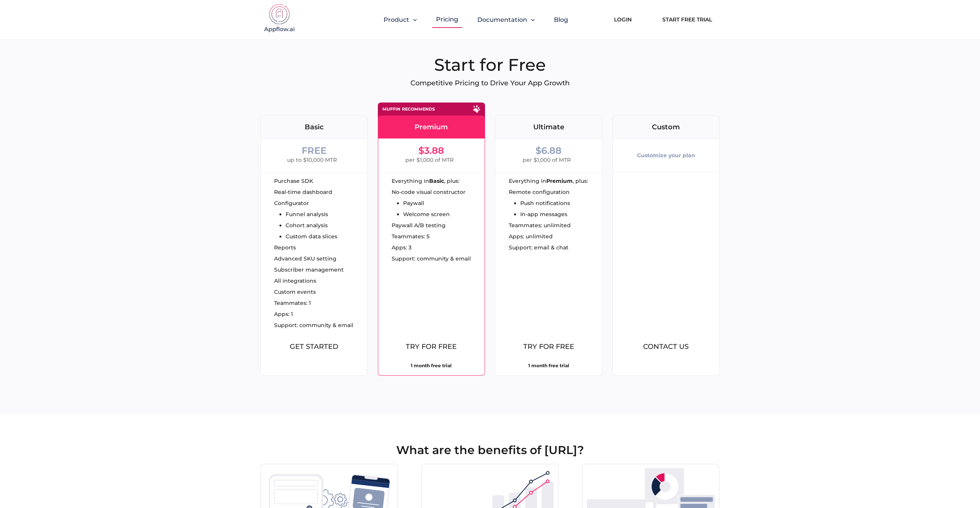  Describe the element at coordinates (431, 151) in the screenshot. I see `div: $3.88` at that location.